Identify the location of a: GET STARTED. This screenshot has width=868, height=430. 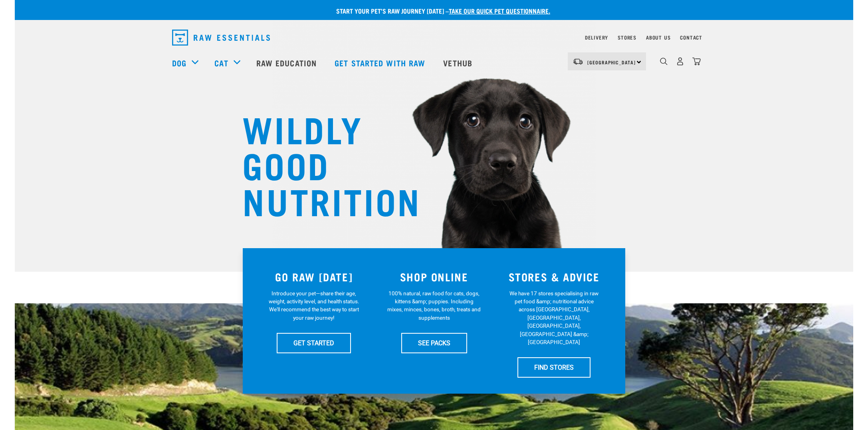
(314, 342).